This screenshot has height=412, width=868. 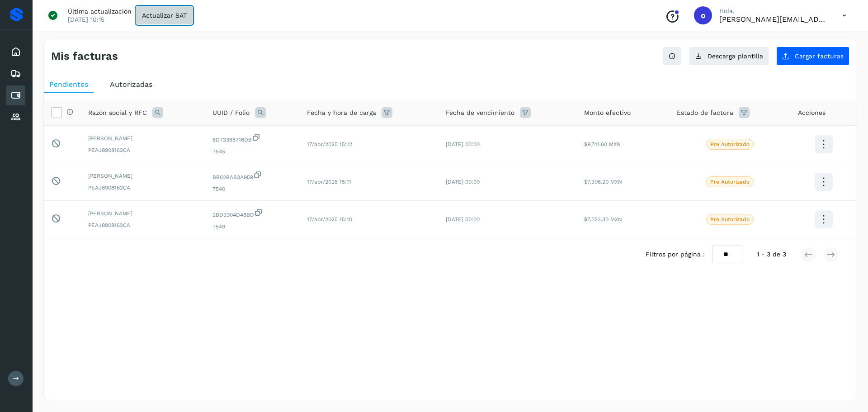 What do you see at coordinates (607, 112) in the screenshot?
I see `span: Monto efectivo` at bounding box center [607, 112].